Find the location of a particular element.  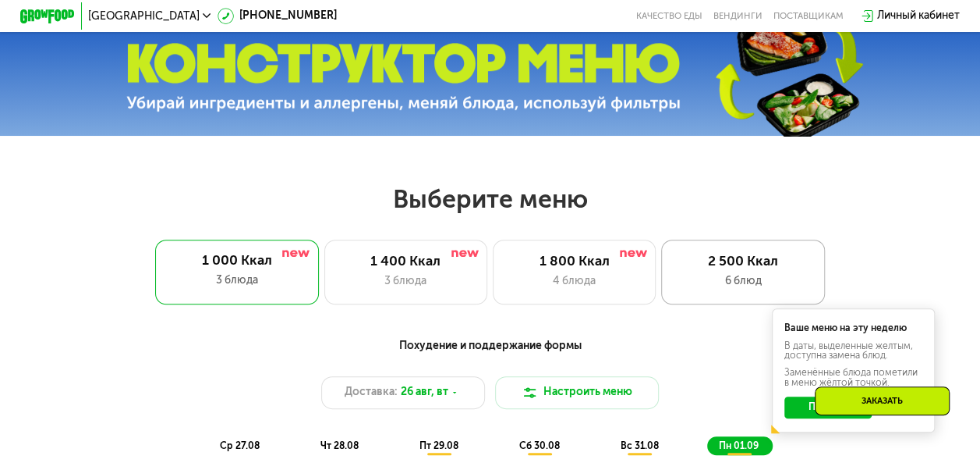

div: В даты, выделенные желтым, доступна замена блюд. is located at coordinates (854, 350).